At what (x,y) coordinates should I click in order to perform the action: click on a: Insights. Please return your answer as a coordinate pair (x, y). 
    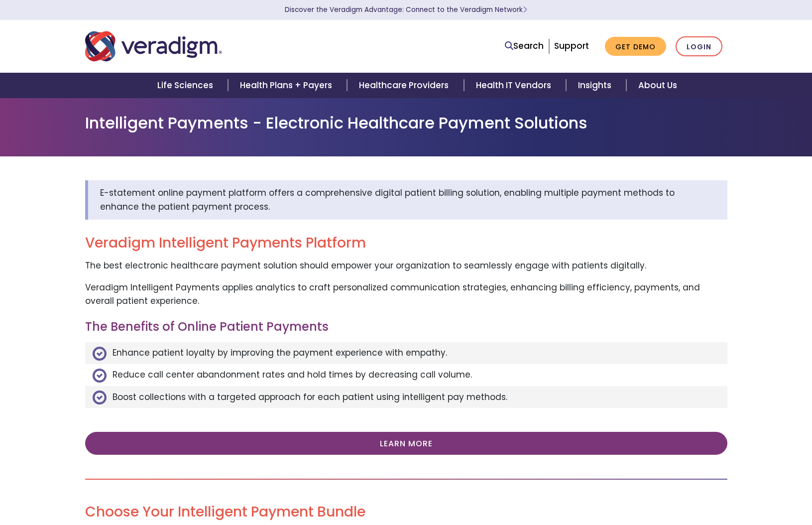
    Looking at the image, I should click on (595, 85).